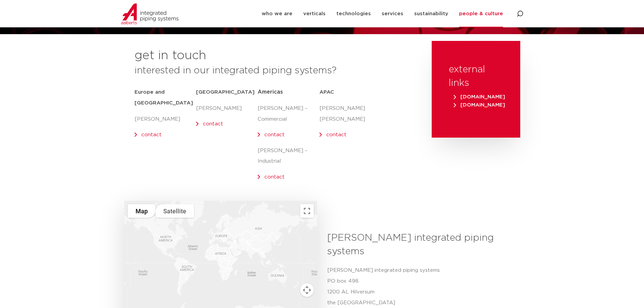 The height and width of the screenshot is (308, 644). Describe the element at coordinates (274, 71) in the screenshot. I see `h3: interested in our integrated piping systems?` at that location.